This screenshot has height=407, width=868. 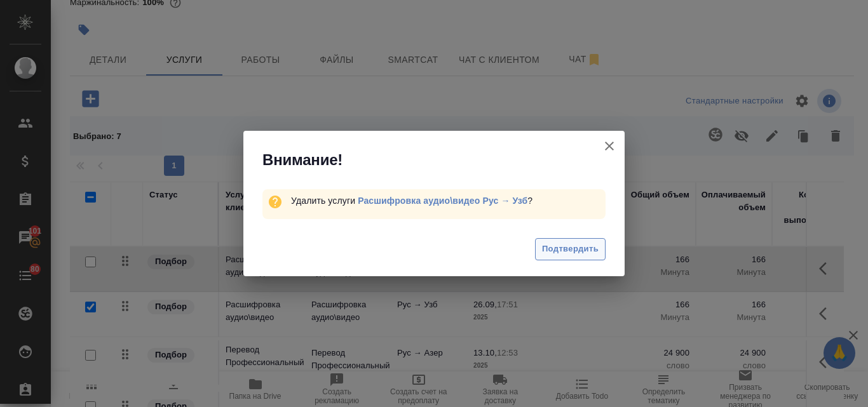 What do you see at coordinates (570, 249) in the screenshot?
I see `button: Подтвердить` at bounding box center [570, 249].